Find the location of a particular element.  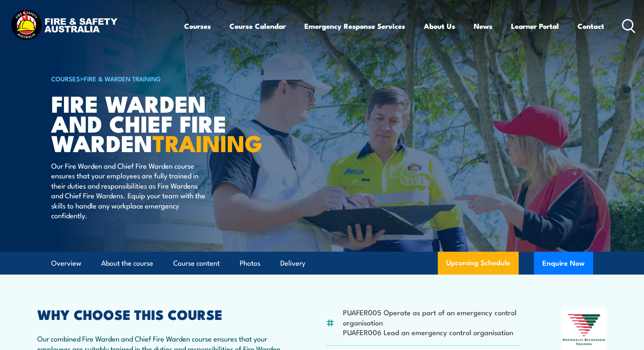

li: PUAFER006 Lead an emergency control organisation is located at coordinates (431, 332).